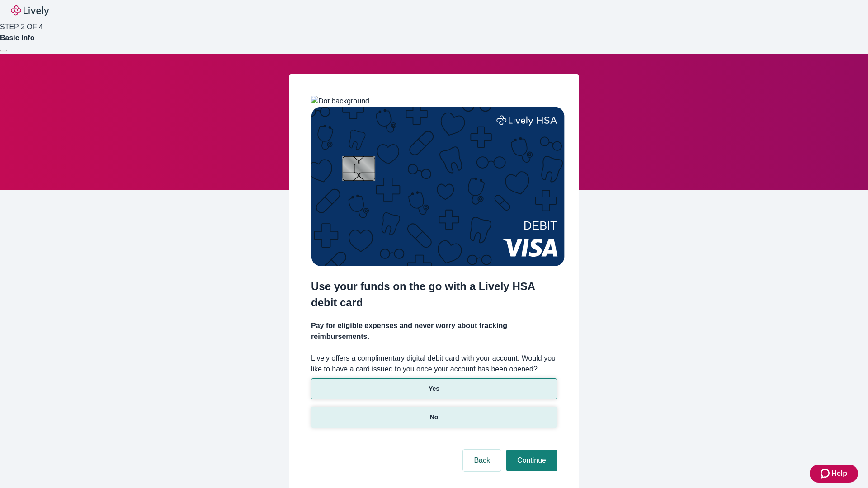 This screenshot has height=488, width=868. Describe the element at coordinates (434, 389) in the screenshot. I see `button: Yes` at that location.